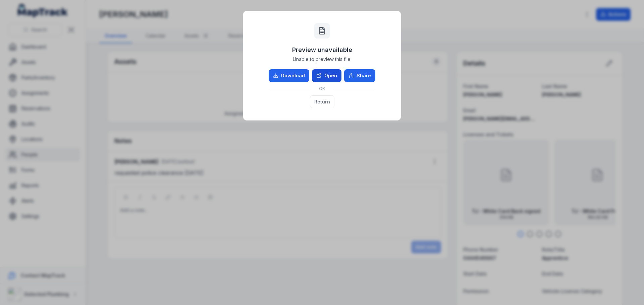  What do you see at coordinates (322, 50) in the screenshot?
I see `h3: Preview unavailable` at bounding box center [322, 50].